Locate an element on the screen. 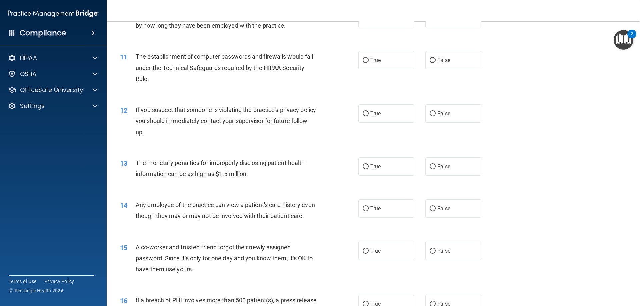  p: Settings is located at coordinates (32, 106).